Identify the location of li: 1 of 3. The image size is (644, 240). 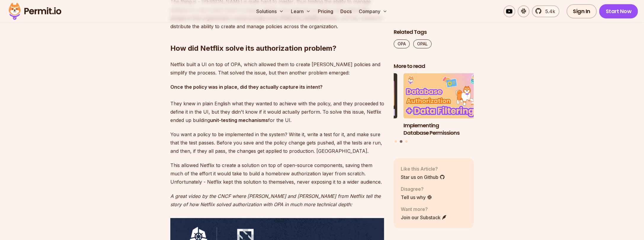
(357, 105).